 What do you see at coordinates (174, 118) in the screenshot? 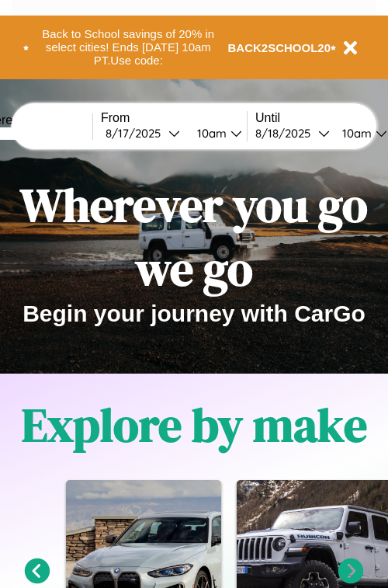
I see `label: From` at bounding box center [174, 118].